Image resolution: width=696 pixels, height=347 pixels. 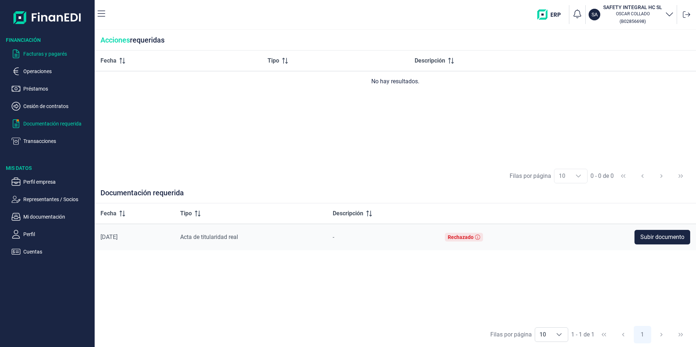 I want to click on button: Representantes / Socios, so click(x=52, y=199).